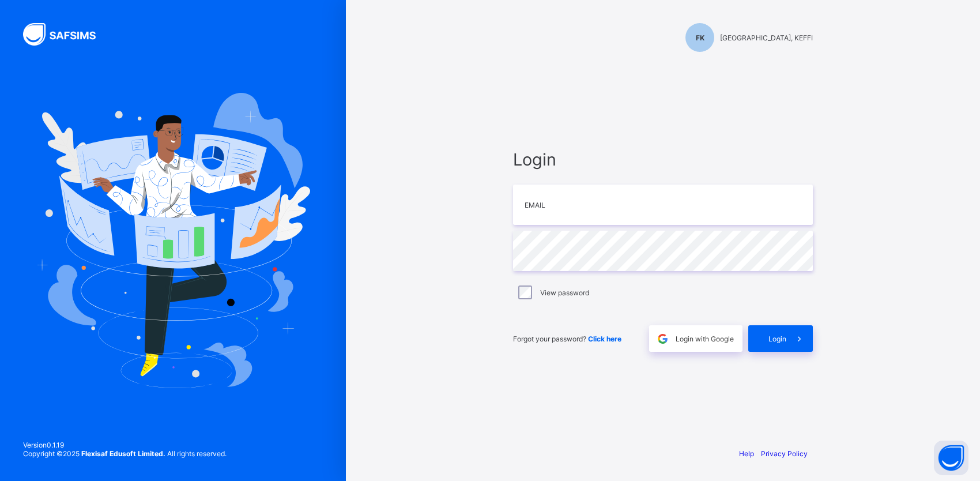 This screenshot has height=481, width=980. I want to click on img: Hero Image, so click(173, 240).